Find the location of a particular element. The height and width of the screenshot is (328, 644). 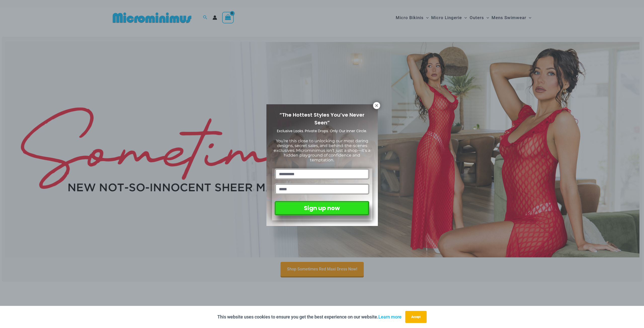

button: Sign up now is located at coordinates (322, 208).